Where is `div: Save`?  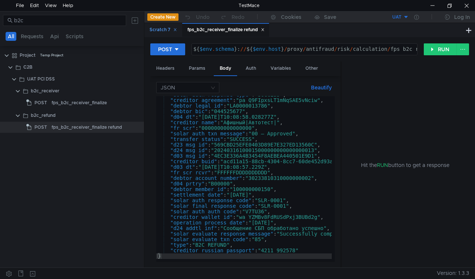
div: Save is located at coordinates (330, 17).